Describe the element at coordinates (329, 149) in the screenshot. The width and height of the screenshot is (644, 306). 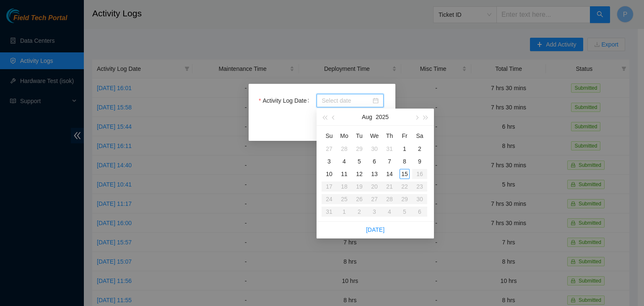
I see `td: 2025-07-27` at that location.